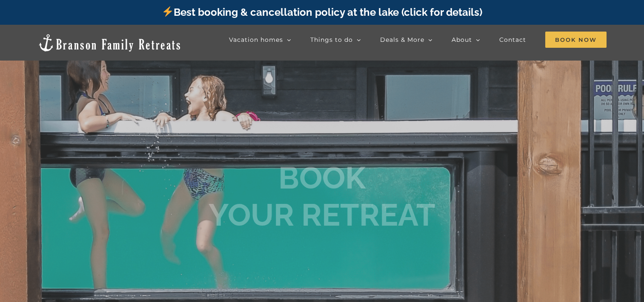 Image resolution: width=644 pixels, height=302 pixels. I want to click on span: About, so click(462, 40).